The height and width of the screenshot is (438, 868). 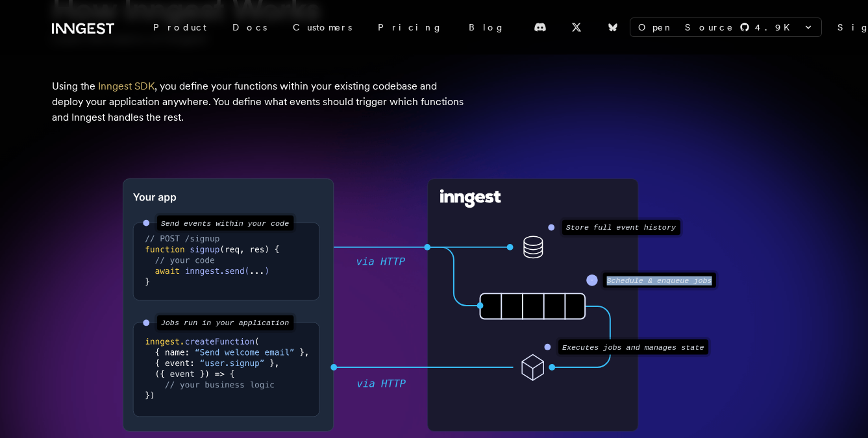 I want to click on span: 4.9 K, so click(x=777, y=27).